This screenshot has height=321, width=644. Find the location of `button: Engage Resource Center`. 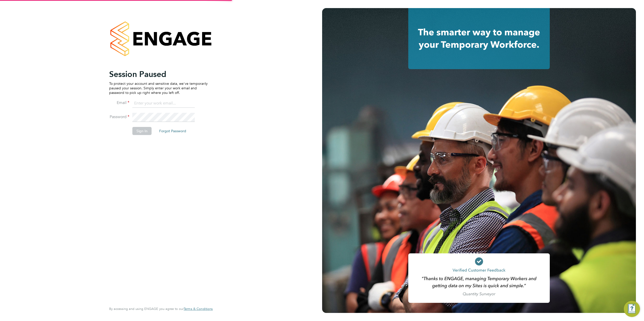

button: Engage Resource Center is located at coordinates (632, 309).